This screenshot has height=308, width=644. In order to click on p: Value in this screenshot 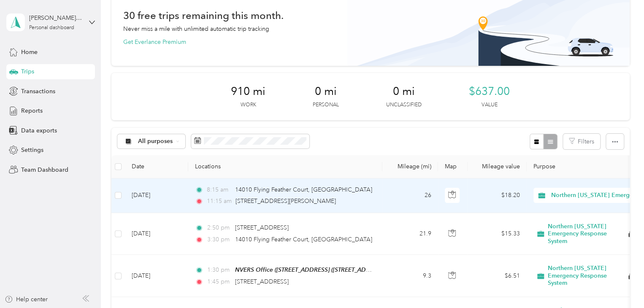, I will do `click(489, 105)`.